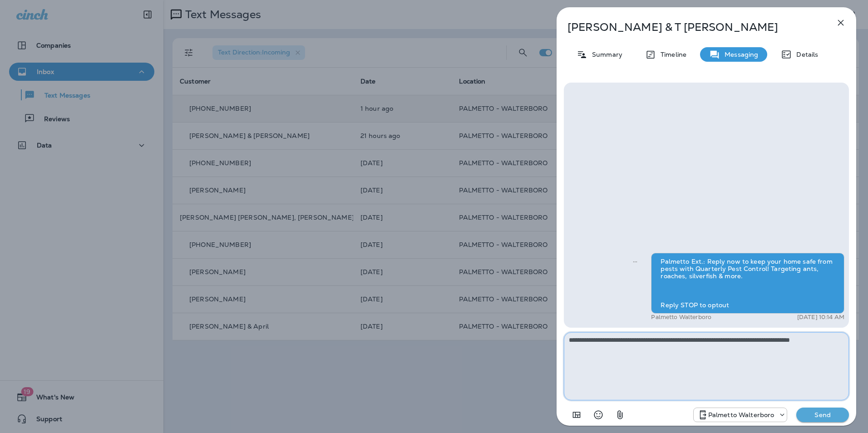 This screenshot has width=868, height=433. What do you see at coordinates (740, 415) in the screenshot?
I see `div: +1 (843) 549-4955` at bounding box center [740, 415].